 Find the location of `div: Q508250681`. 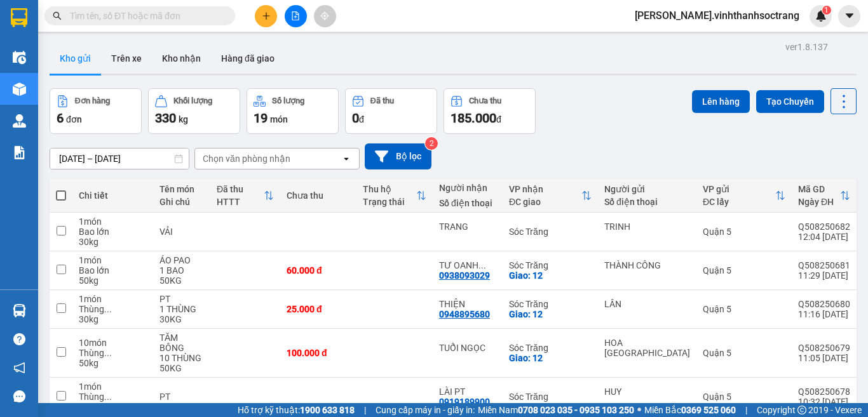

div: Q508250681 is located at coordinates (824, 265).